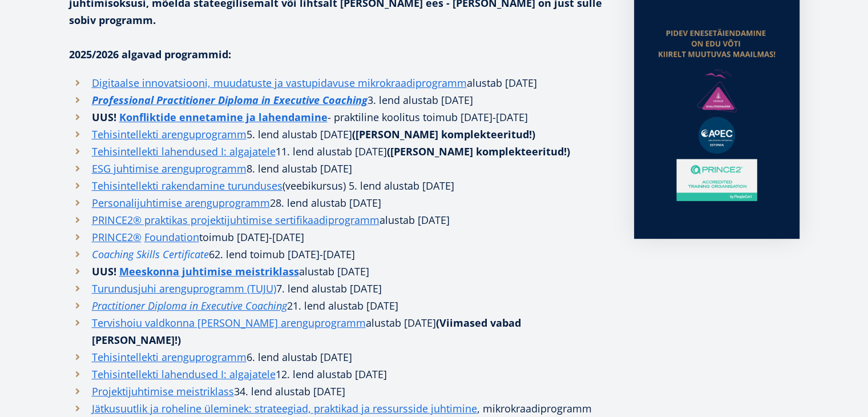 This screenshot has width=868, height=417. Describe the element at coordinates (150, 254) in the screenshot. I see `a: Coaching Skills Certificate` at that location.